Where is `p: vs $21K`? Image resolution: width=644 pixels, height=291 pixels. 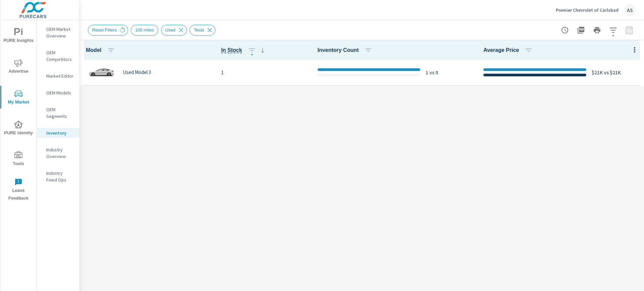
p: vs $21K is located at coordinates (612, 72).